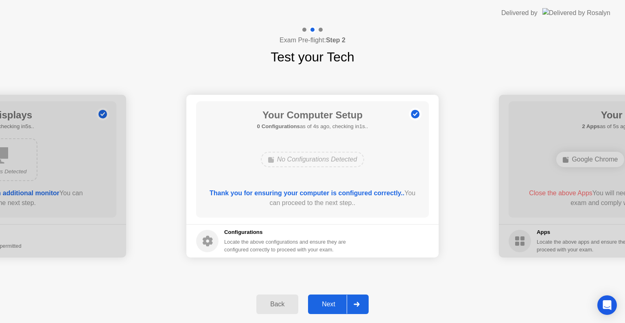 The width and height of the screenshot is (625, 323). Describe the element at coordinates (312, 127) in the screenshot. I see `h5: as of 4s ago, checking in1s..` at that location.